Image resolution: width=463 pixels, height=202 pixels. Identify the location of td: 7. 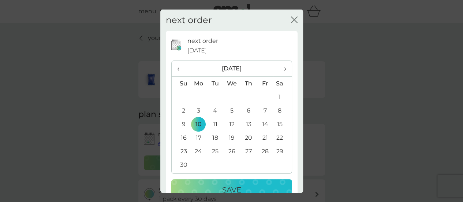
(265, 110).